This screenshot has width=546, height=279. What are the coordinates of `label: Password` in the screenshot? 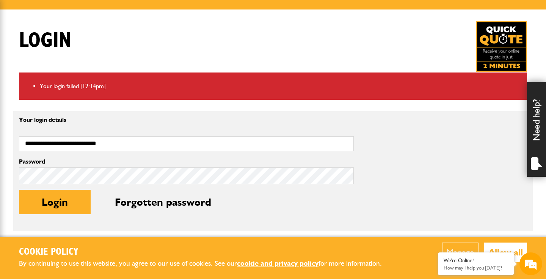 It's located at (186, 161).